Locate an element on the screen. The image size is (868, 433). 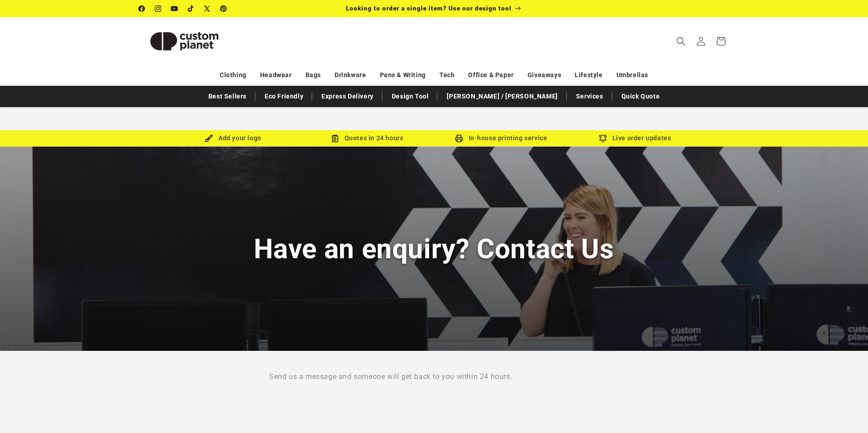
img: Order updates is located at coordinates (603, 139).